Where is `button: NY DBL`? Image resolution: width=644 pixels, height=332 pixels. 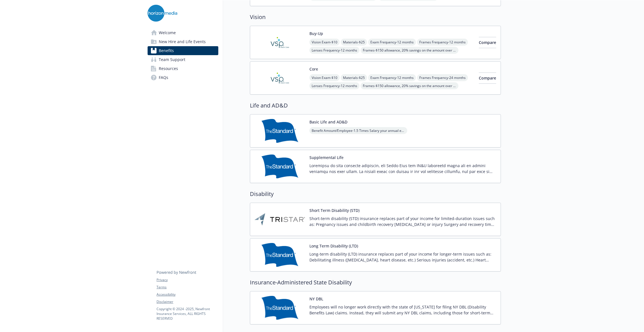 button: NY DBL is located at coordinates (316, 299).